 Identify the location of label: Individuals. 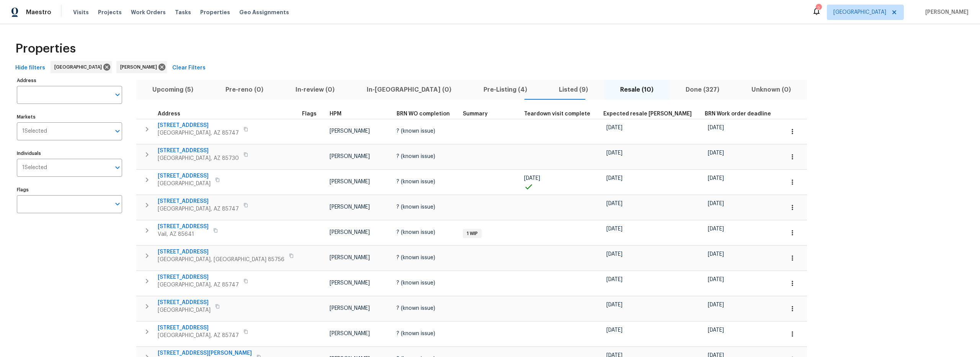
(69, 154).